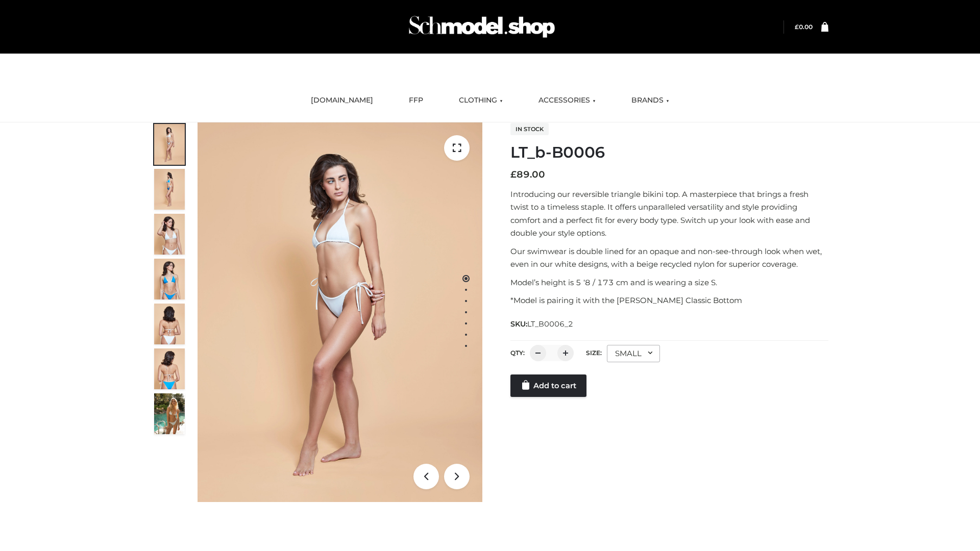 The width and height of the screenshot is (980, 551). I want to click on p: Model’s height is 5 ‘8 / 173 cm and is wearing a size S., so click(669, 283).